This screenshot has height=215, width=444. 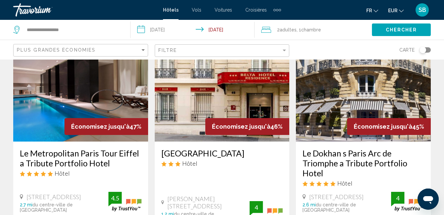 What do you see at coordinates (392, 11) in the screenshot?
I see `span: EUR` at bounding box center [392, 11].